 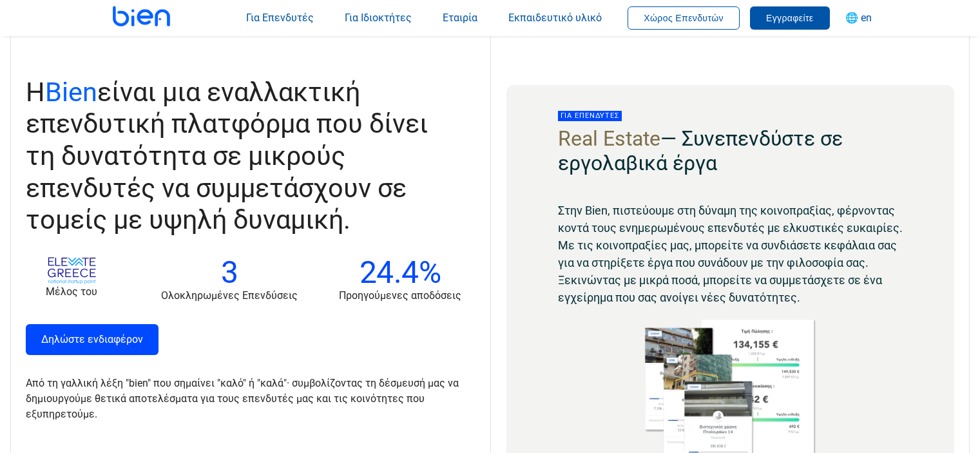 I want to click on p: Ολοκληρωμένες Επενδύσεις, so click(x=230, y=296).